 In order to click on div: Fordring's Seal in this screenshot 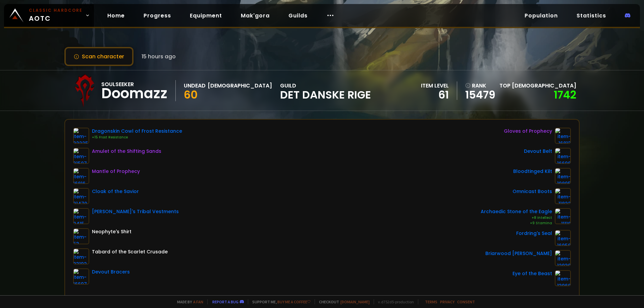, I will do `click(534, 233)`.